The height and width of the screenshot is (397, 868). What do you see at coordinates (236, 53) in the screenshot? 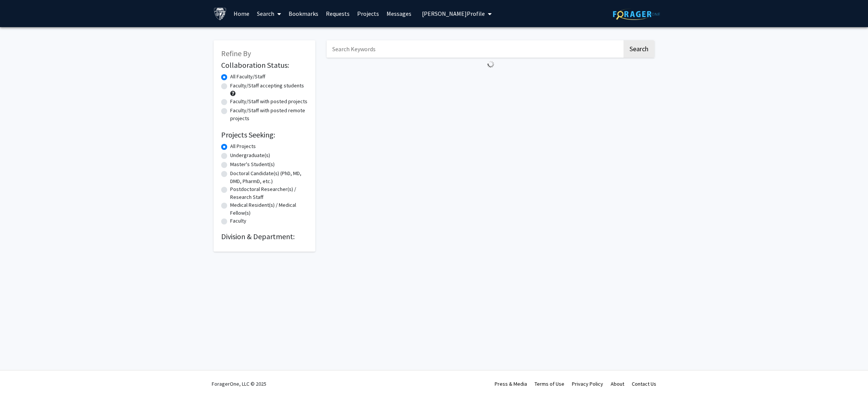
I see `span: Refine By` at bounding box center [236, 53].